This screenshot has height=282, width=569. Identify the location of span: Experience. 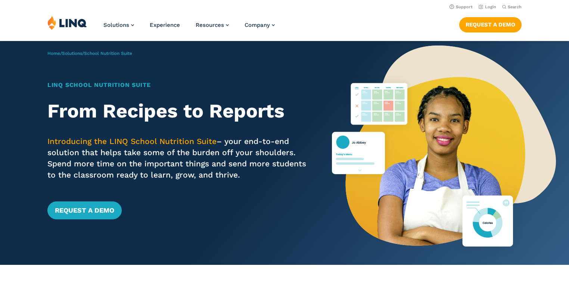
(165, 25).